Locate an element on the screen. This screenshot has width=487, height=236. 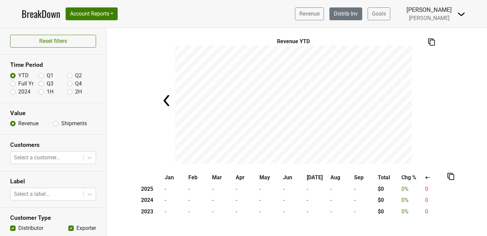
h3: Label is located at coordinates (53, 182).